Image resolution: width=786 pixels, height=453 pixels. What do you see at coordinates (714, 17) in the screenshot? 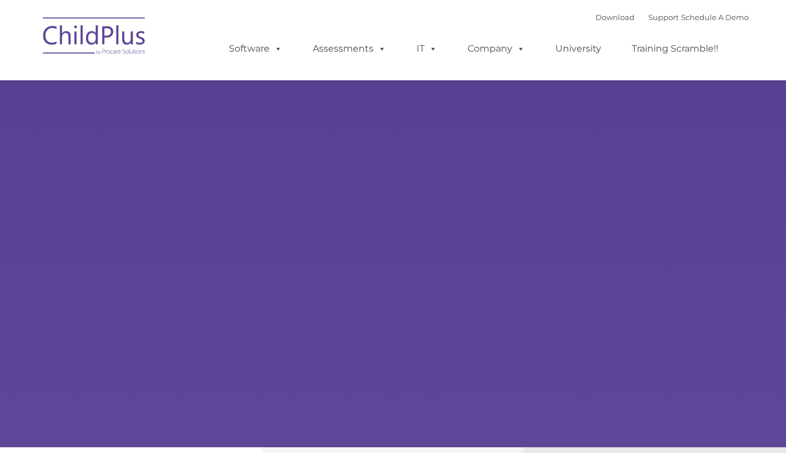
I see `a: Schedule A Demo` at bounding box center [714, 17].